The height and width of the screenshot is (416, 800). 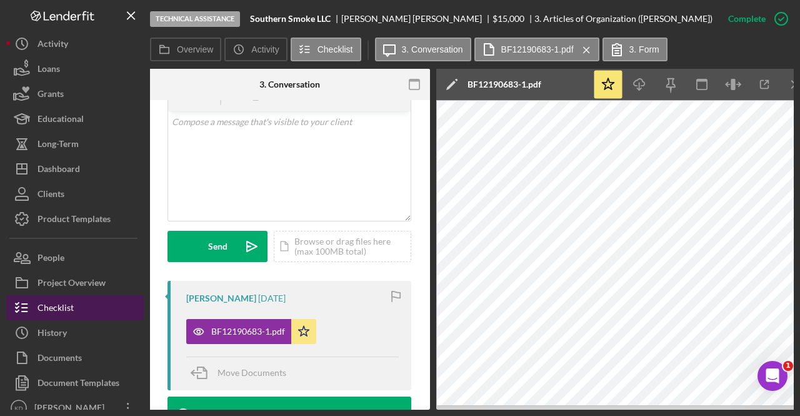 I want to click on div: People, so click(x=51, y=259).